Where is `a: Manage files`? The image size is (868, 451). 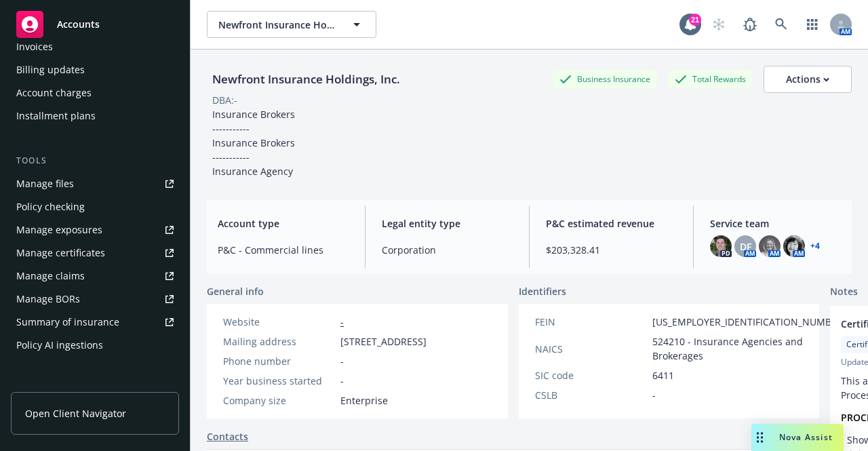 a: Manage files is located at coordinates (95, 183).